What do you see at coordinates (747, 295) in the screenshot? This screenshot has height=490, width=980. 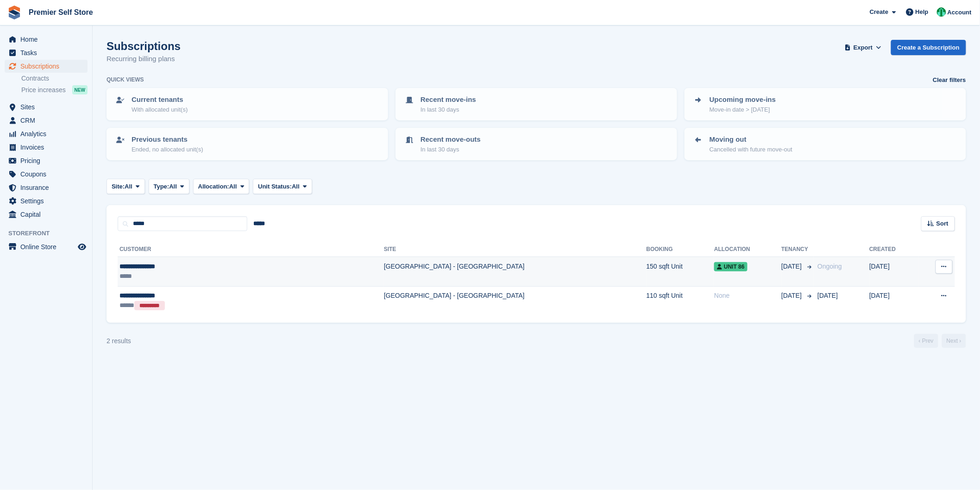 I see `div: None` at bounding box center [747, 295].